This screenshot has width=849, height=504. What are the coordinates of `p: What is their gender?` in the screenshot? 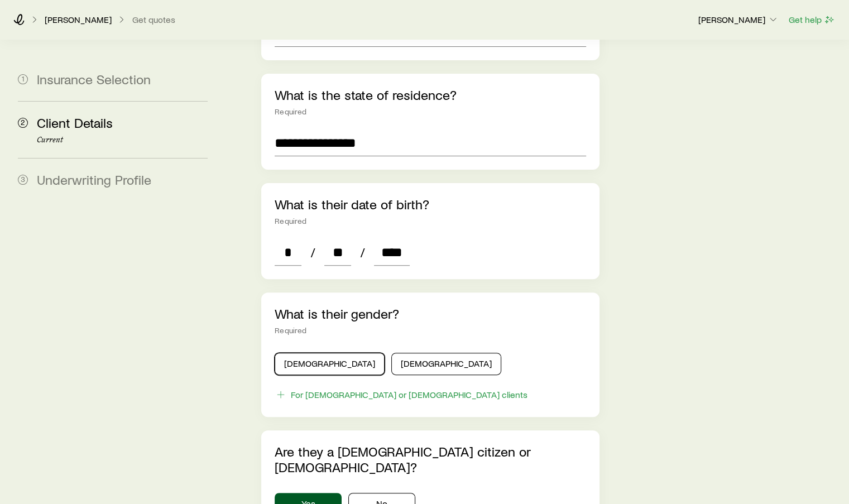 It's located at (430, 313).